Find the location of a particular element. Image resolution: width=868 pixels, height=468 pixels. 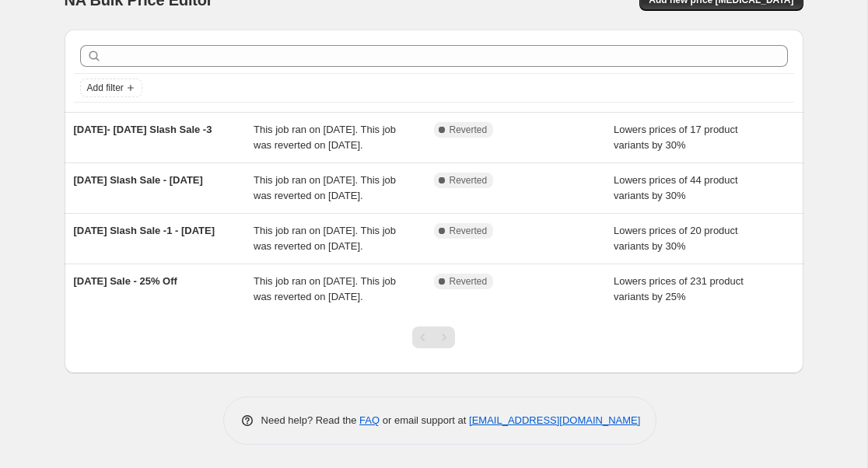

span: Lowers prices of 17 product variants by 30% is located at coordinates (676, 136).